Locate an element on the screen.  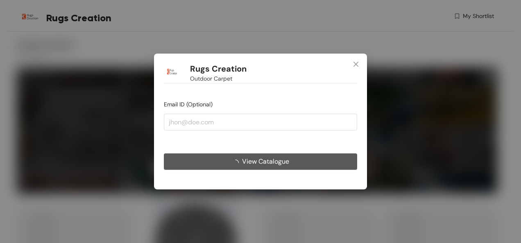
img: Buyer Portal is located at coordinates (172, 72).